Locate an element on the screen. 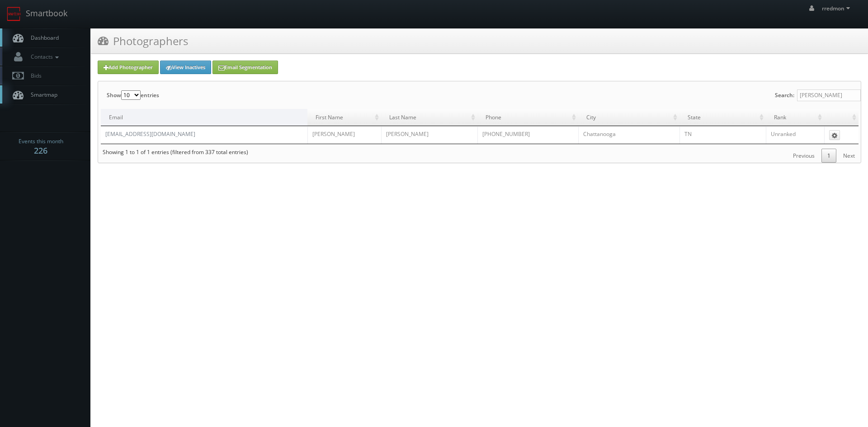  strong: 226 is located at coordinates (41, 151).